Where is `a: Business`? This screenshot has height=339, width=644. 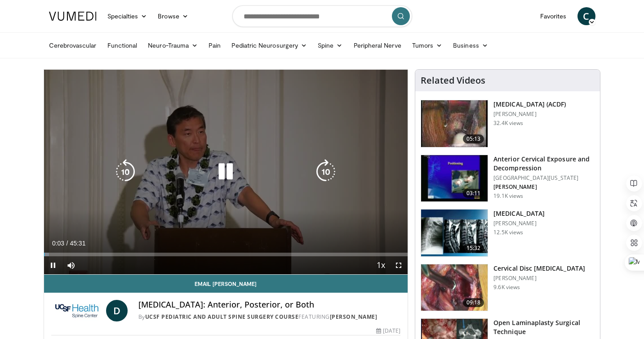
a: Business is located at coordinates (471, 45).